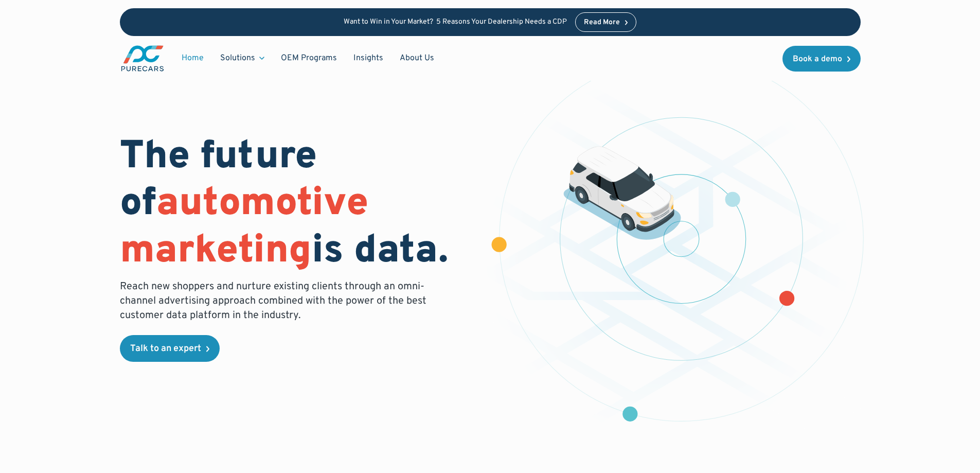 This screenshot has height=473, width=980. What do you see at coordinates (822, 59) in the screenshot?
I see `a: Book a demo` at bounding box center [822, 59].